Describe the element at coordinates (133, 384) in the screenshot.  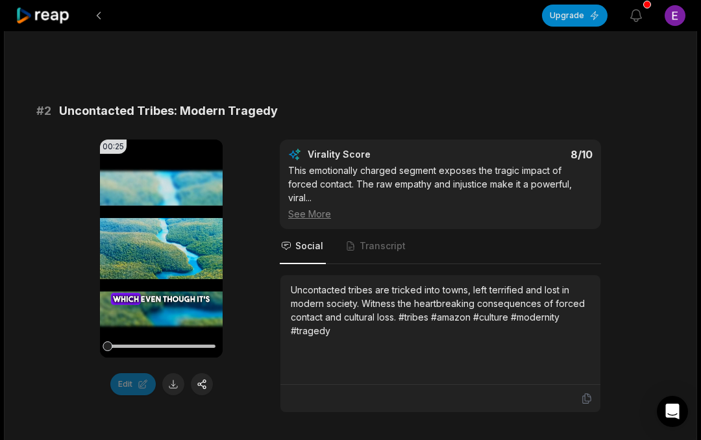
I see `button: Edit` at that location.